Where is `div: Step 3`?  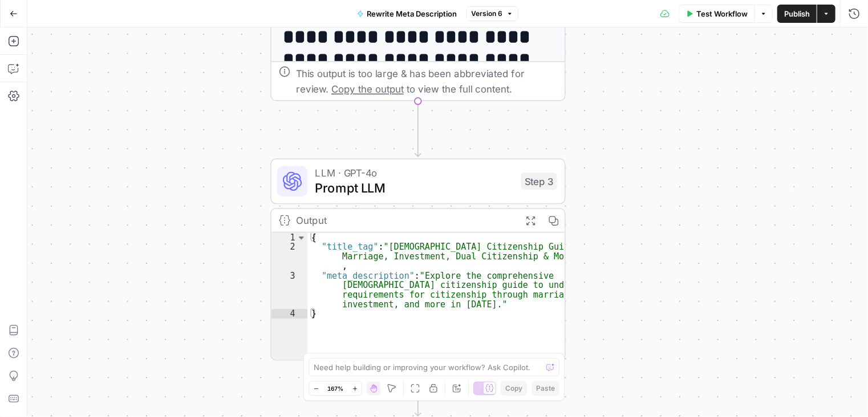 div: Step 3 is located at coordinates (539, 181).